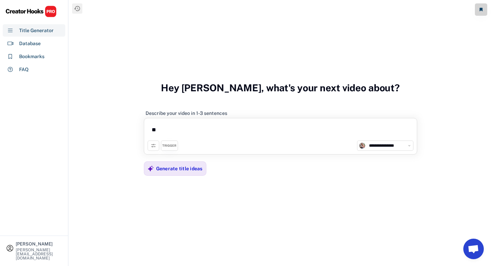  Describe the element at coordinates (186, 113) in the screenshot. I see `div: Describe your video in 1-3 sentences` at that location.